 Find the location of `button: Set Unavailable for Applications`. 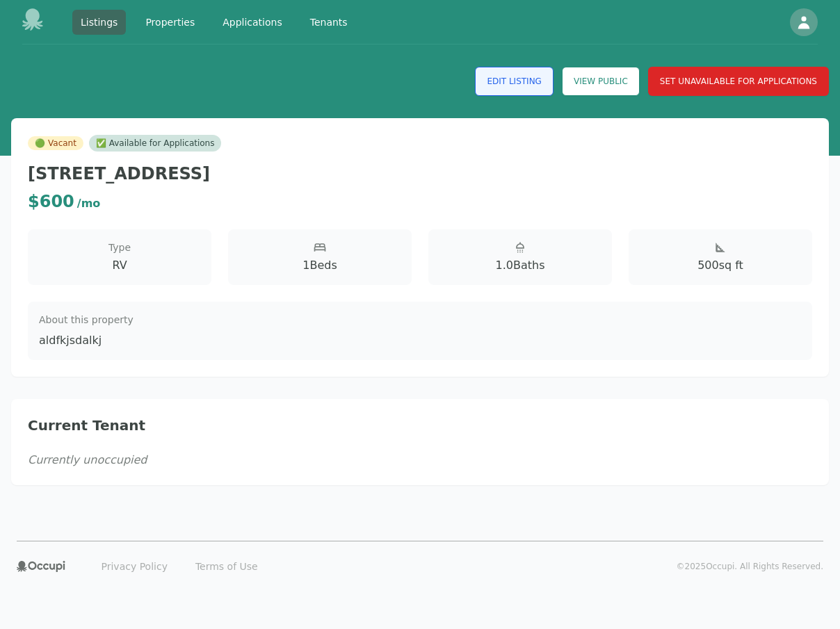

button: Set Unavailable for Applications is located at coordinates (738, 81).